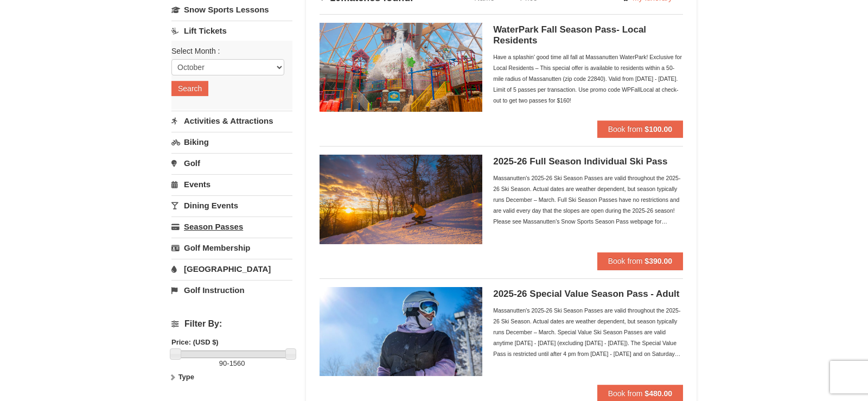  Describe the element at coordinates (588, 35) in the screenshot. I see `h5: WaterPark Fall Season Pass- Local Residents` at that location.